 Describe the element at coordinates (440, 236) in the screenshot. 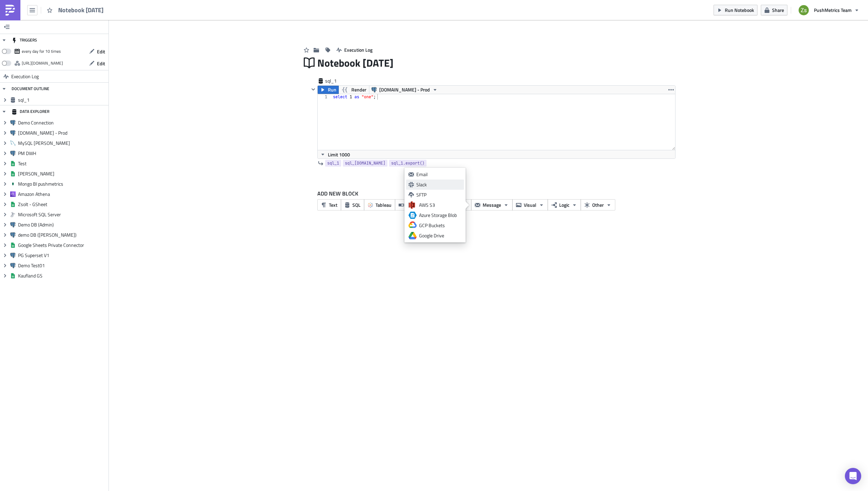

I see `div: Google Drive` at that location.